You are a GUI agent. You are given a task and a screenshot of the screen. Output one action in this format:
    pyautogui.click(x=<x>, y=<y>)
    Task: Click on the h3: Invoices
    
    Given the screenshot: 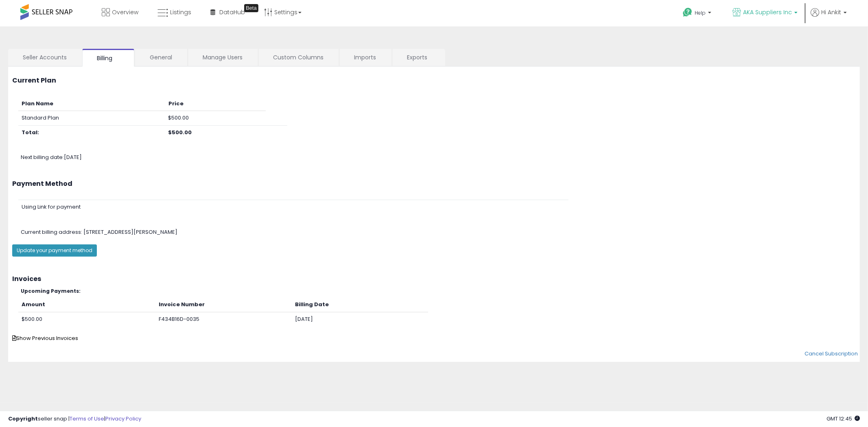 What is the action you would take?
    pyautogui.click(x=434, y=279)
    